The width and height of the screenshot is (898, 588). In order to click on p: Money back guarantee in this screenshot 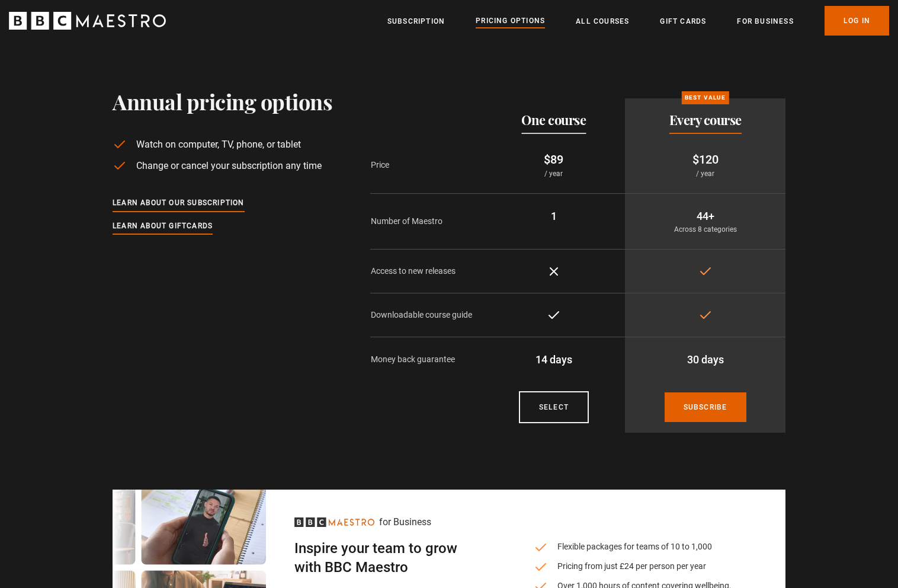, I will do `click(427, 359)`.